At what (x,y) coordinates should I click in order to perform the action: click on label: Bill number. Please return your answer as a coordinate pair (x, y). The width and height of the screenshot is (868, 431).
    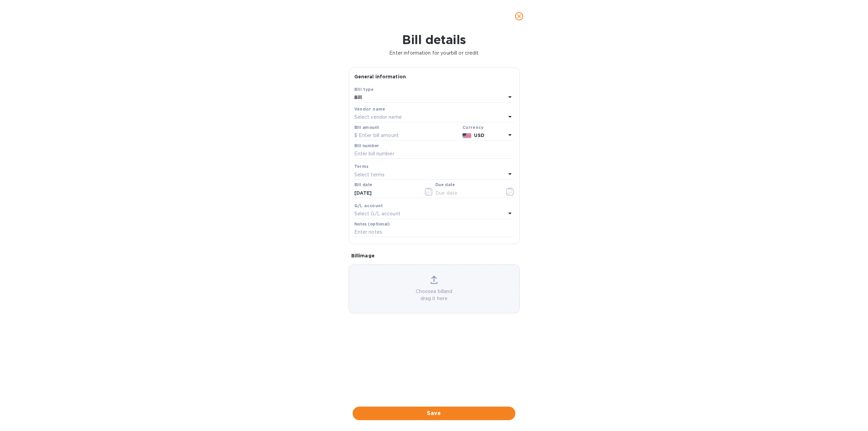
    Looking at the image, I should click on (366, 146).